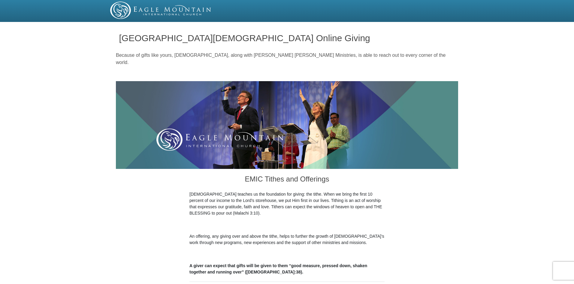 Image resolution: width=574 pixels, height=284 pixels. Describe the element at coordinates (287, 180) in the screenshot. I see `h3: EMIC Tithes and Offerings` at that location.